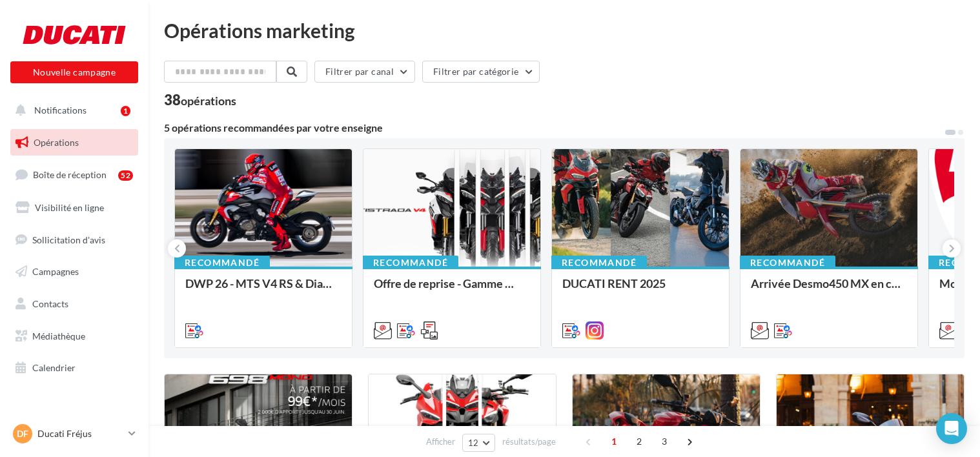  Describe the element at coordinates (74, 337) in the screenshot. I see `a: Médiathèque` at that location.